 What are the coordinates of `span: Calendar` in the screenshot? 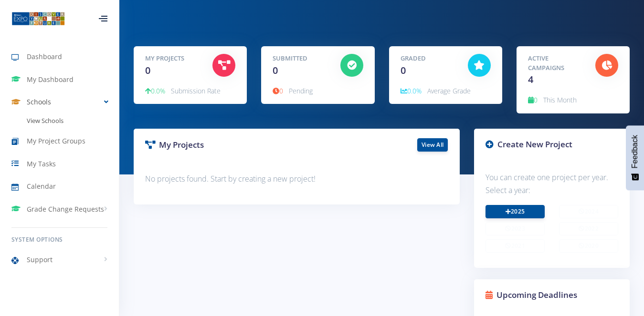 It's located at (41, 186).